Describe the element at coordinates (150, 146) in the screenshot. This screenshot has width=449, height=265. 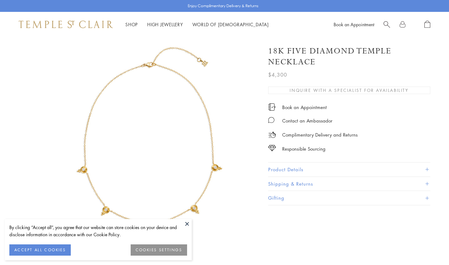
I see `img: 18K Five Diamond Temple Necklace` at that location.